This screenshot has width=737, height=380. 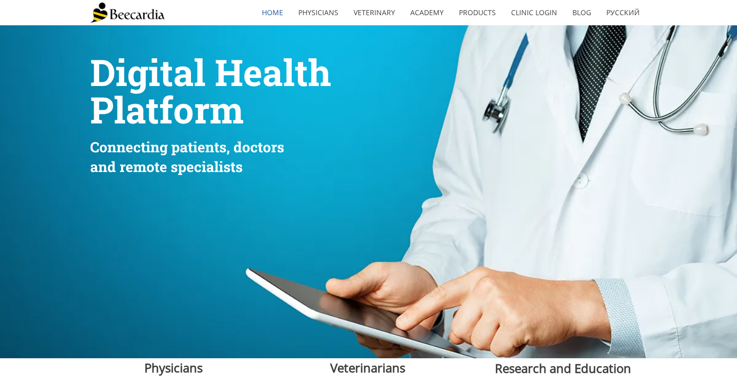 I want to click on a: Clinic Login, so click(x=534, y=13).